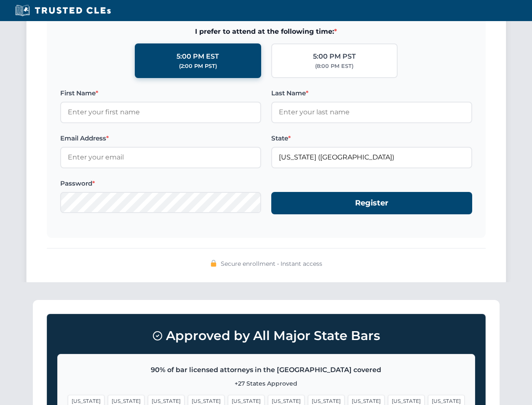 This screenshot has height=405, width=532. What do you see at coordinates (372, 203) in the screenshot?
I see `button: Register` at bounding box center [372, 203].